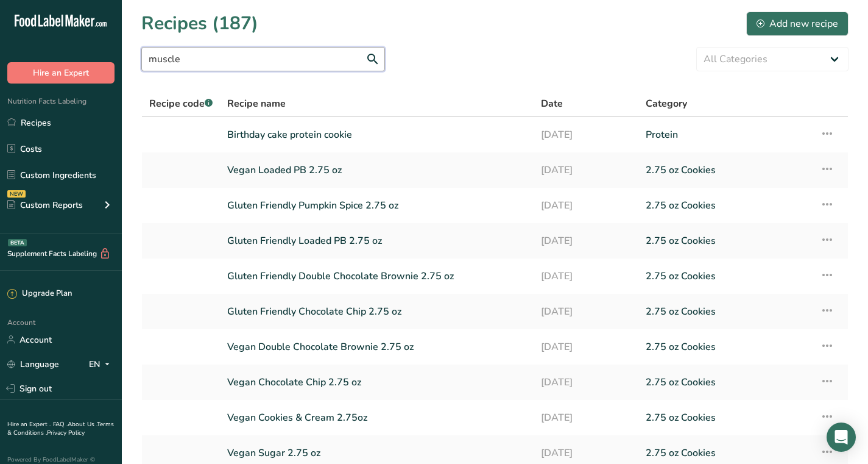 The width and height of the screenshot is (868, 464). I want to click on button: Add new recipe, so click(797, 24).